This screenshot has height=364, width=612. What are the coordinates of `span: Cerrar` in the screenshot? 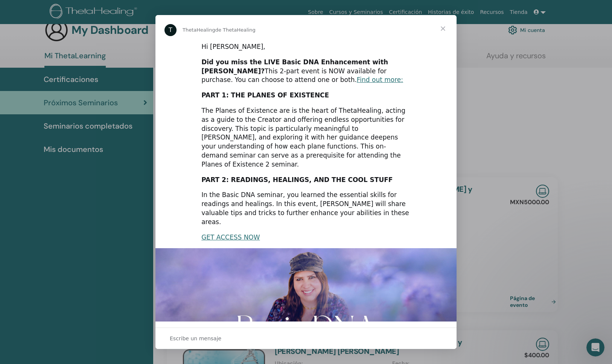 It's located at (443, 29).